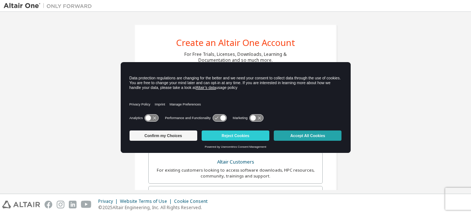 Image resolution: width=471 pixels, height=215 pixels. I want to click on img: youtube.svg, so click(86, 205).